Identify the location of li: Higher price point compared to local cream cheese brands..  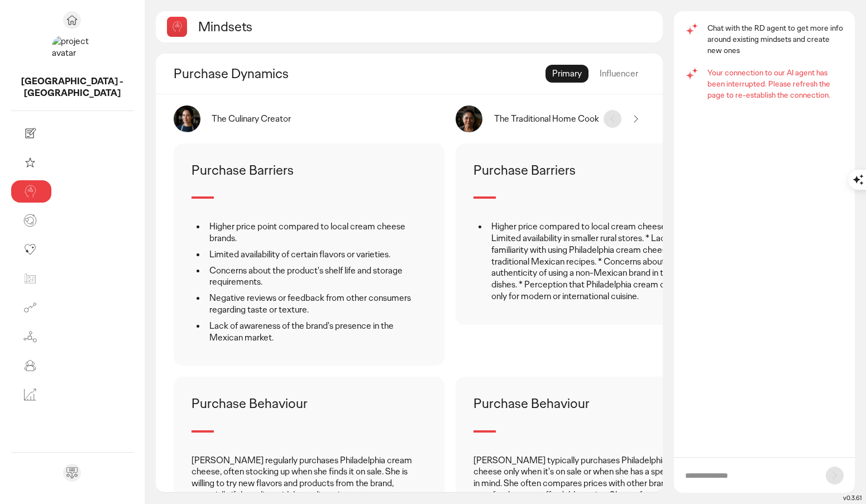
(316, 233).